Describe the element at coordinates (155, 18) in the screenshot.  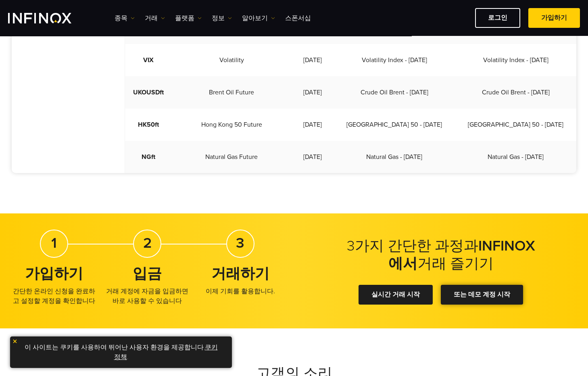
I see `a: 거래` at that location.